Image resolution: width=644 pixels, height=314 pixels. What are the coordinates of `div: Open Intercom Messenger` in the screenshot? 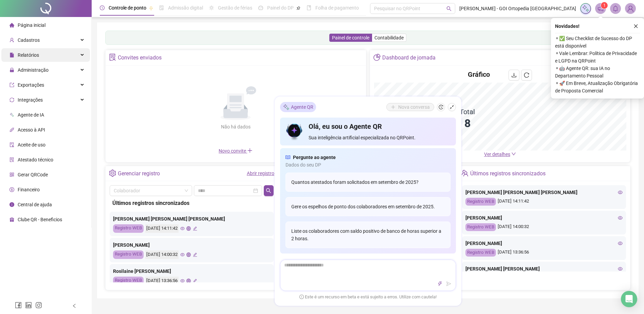 It's located at (629, 299).